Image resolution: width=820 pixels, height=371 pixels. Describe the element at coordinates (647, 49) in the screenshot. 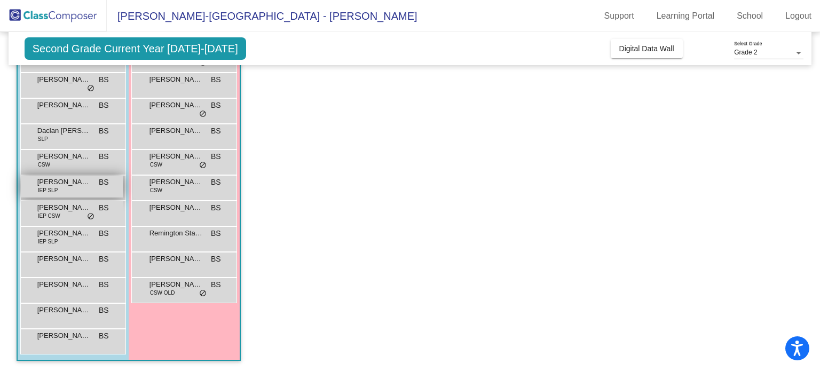

I see `button: Digital Data Wall` at that location.